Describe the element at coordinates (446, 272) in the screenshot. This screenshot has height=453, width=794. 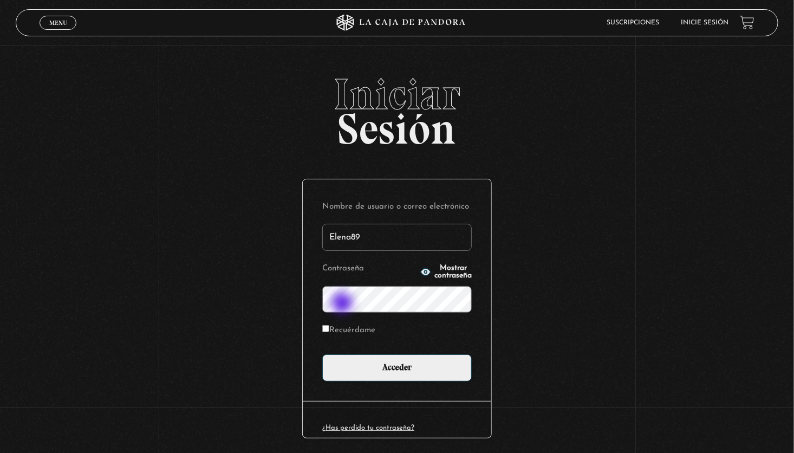
I see `button: Mostrar contraseña` at that location.